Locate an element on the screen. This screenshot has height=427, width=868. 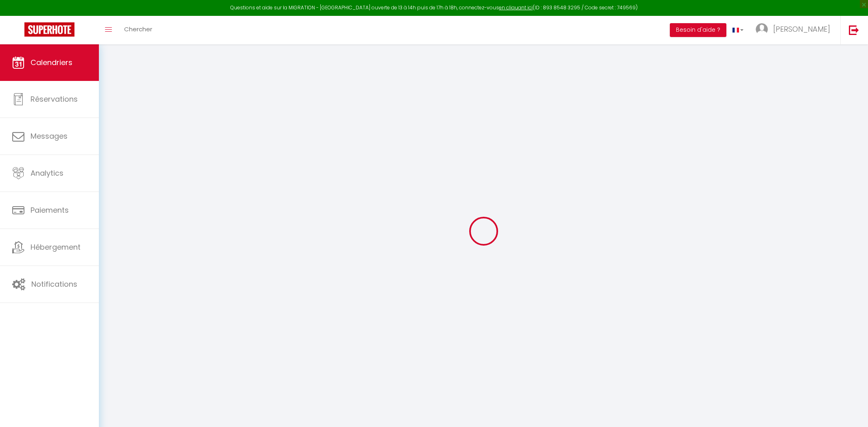
img: logout is located at coordinates (854, 30).